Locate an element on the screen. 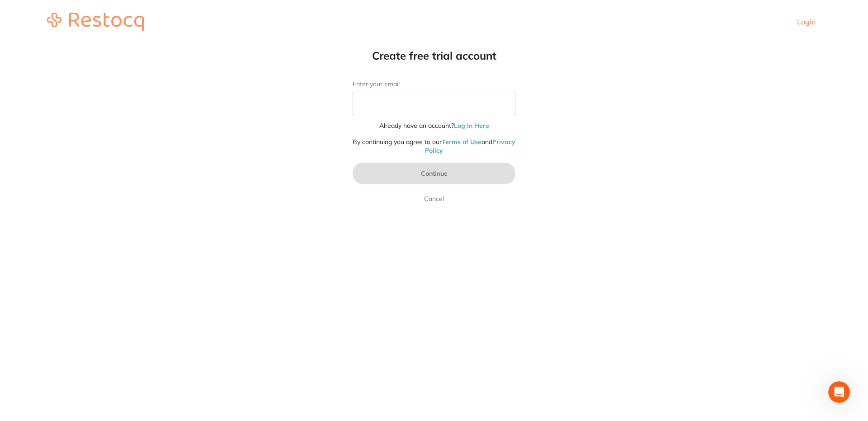 This screenshot has width=868, height=421. a: Log In Here is located at coordinates (471, 126).